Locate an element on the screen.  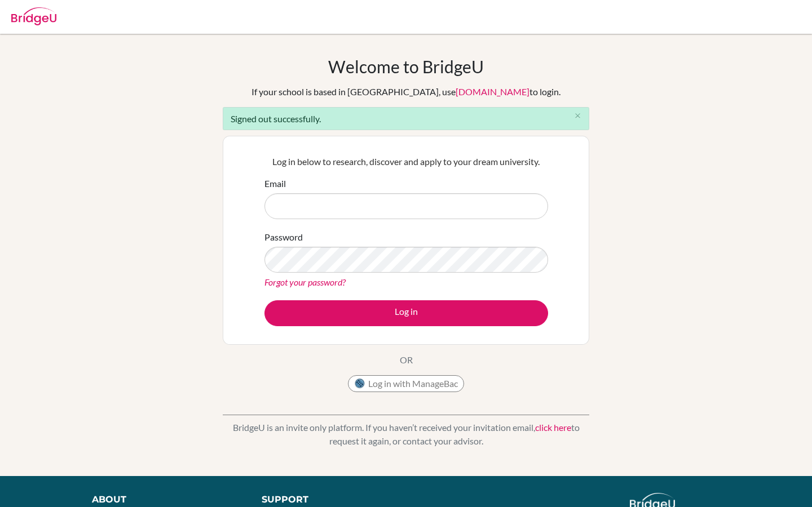
h1: Welcome to BridgeU is located at coordinates (406, 67).